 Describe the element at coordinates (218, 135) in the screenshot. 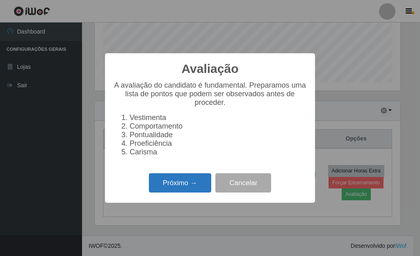

I see `li: Pontualidade` at that location.